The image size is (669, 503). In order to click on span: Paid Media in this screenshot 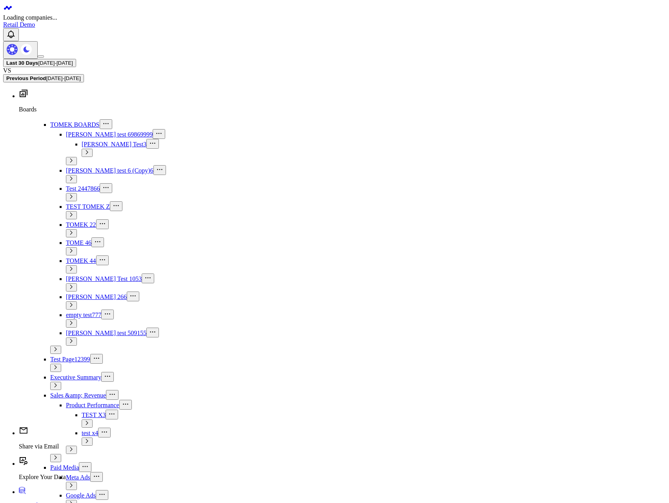, I will do `click(64, 468)`.